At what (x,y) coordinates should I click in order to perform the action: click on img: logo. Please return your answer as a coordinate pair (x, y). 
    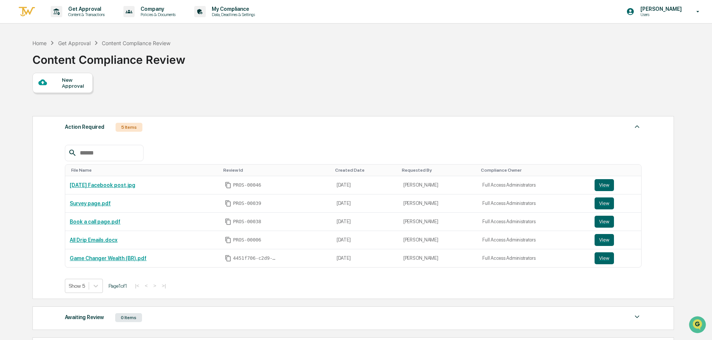
    Looking at the image, I should click on (27, 12).